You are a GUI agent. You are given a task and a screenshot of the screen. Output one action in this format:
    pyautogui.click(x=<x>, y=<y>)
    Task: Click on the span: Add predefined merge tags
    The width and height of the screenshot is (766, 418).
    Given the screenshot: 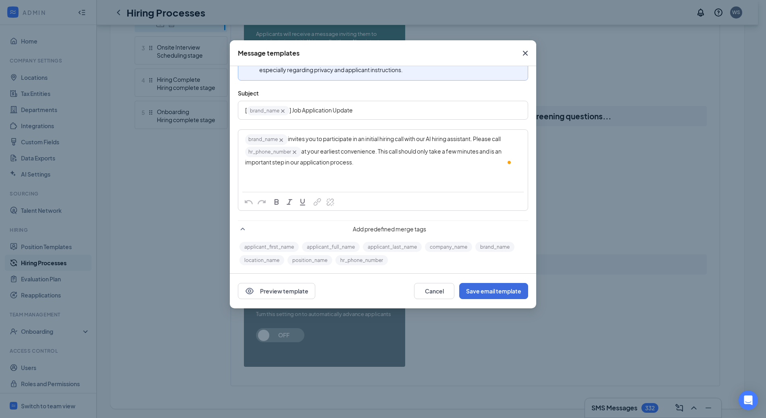 What is the action you would take?
    pyautogui.click(x=389, y=229)
    